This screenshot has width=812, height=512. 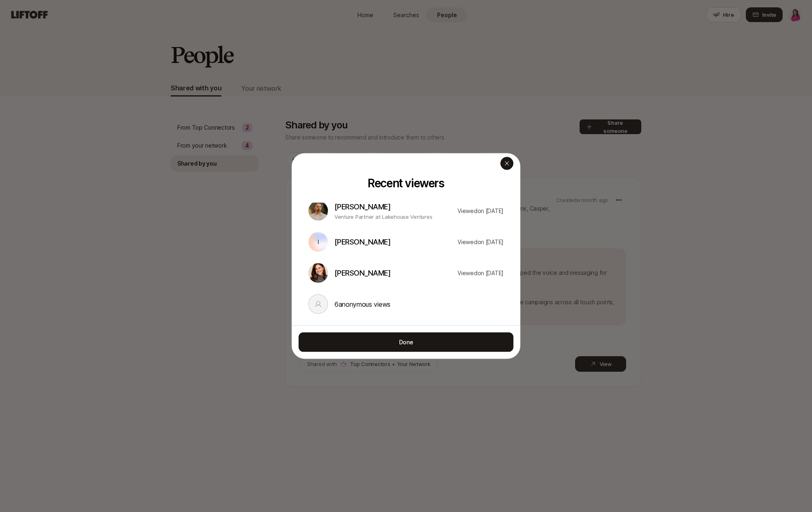 What do you see at coordinates (406, 183) in the screenshot?
I see `p: Recent viewers` at bounding box center [406, 183].